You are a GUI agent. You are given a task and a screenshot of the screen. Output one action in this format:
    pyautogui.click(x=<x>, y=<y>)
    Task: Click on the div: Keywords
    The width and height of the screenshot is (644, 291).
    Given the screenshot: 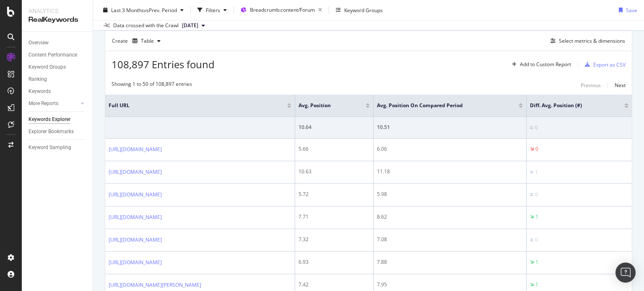 What is the action you would take?
    pyautogui.click(x=39, y=91)
    